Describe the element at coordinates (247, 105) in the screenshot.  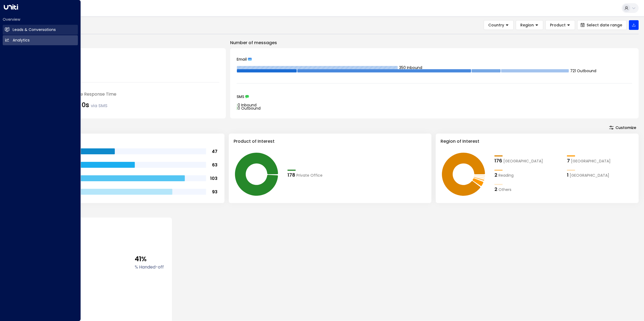
I see `tspan: 0 Inbound` at that location.